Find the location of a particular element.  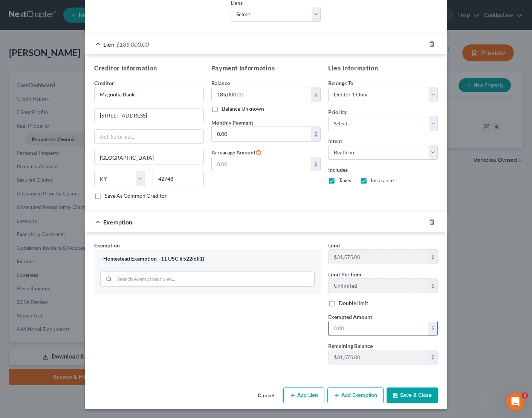

input: Apt, Suite, etc... is located at coordinates (149, 137).